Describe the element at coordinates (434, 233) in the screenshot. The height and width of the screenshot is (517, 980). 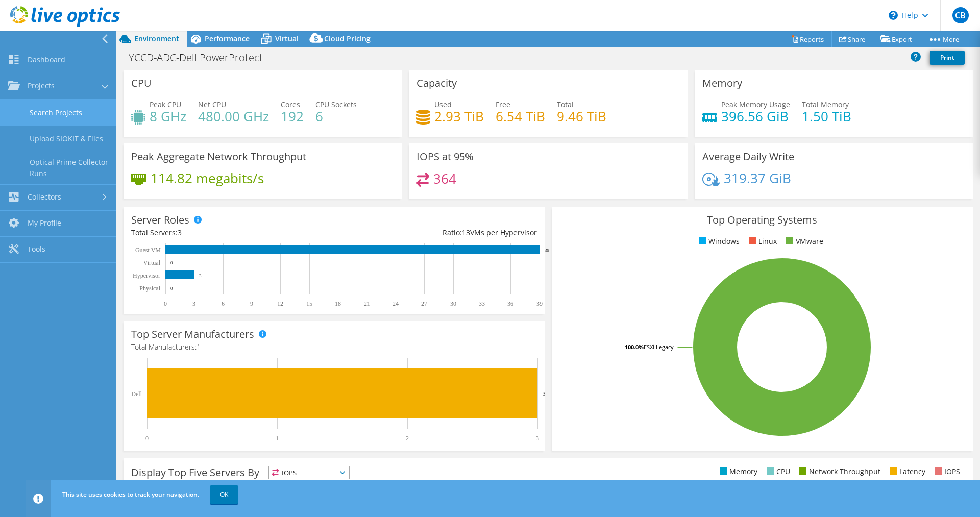
I see `div: Ratio: VMs per Hypervisor` at that location.